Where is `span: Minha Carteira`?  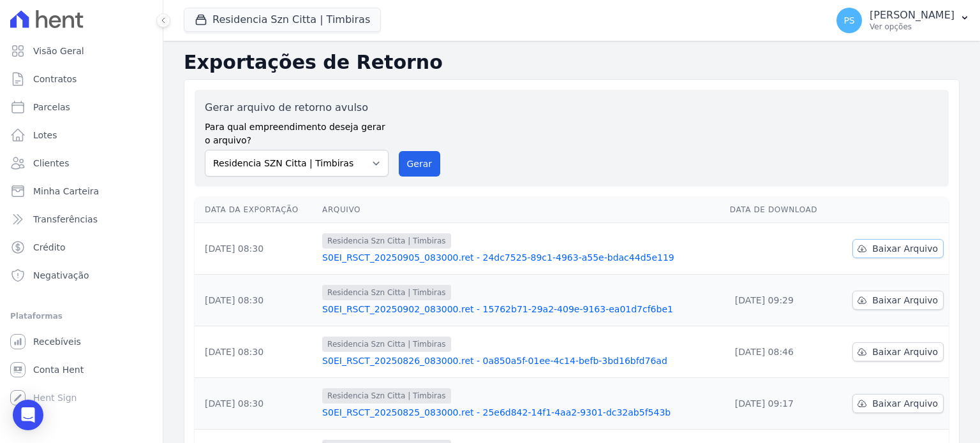
span: Minha Carteira is located at coordinates (66, 191).